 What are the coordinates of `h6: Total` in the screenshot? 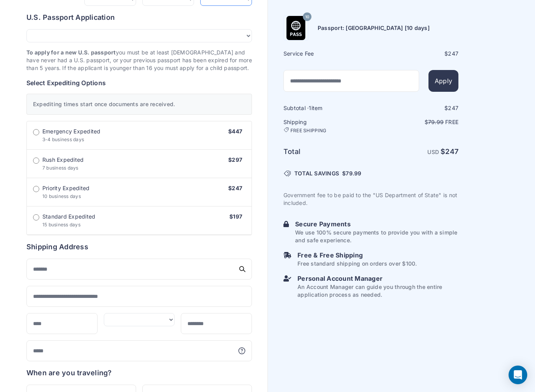 It's located at (327, 152).